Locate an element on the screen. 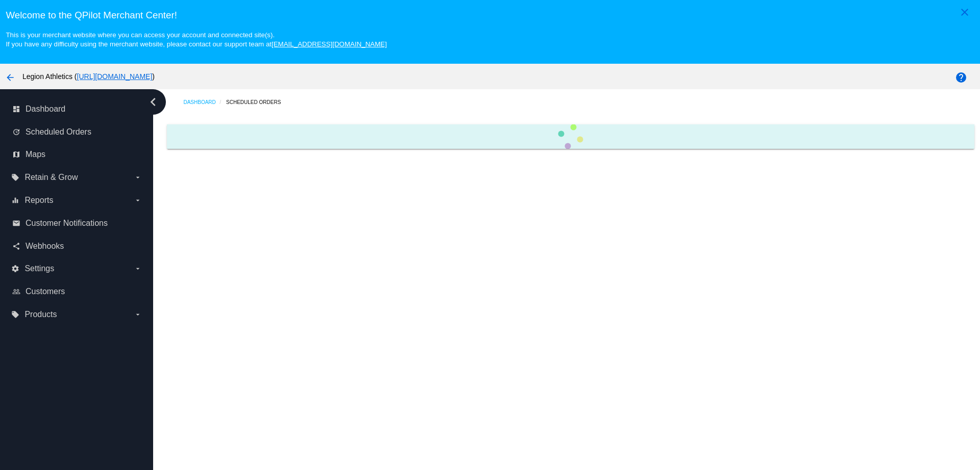  span: Maps is located at coordinates (35, 155).